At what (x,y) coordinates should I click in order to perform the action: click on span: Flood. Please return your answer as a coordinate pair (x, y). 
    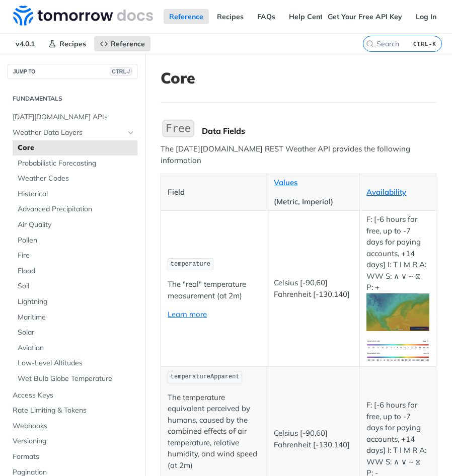
    Looking at the image, I should click on (76, 271).